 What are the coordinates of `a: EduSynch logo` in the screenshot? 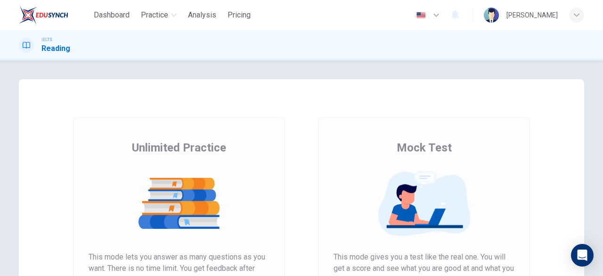 It's located at (54, 15).